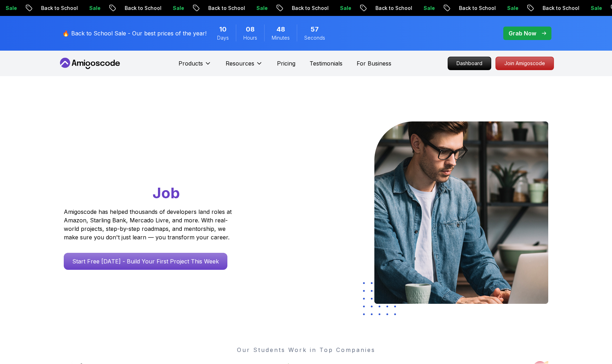 The height and width of the screenshot is (364, 612). What do you see at coordinates (161, 162) in the screenshot?
I see `h1: Go From Learning to Hired: Master Java, Spring Boot & Cloud Skills That Get You the` at bounding box center [161, 162].